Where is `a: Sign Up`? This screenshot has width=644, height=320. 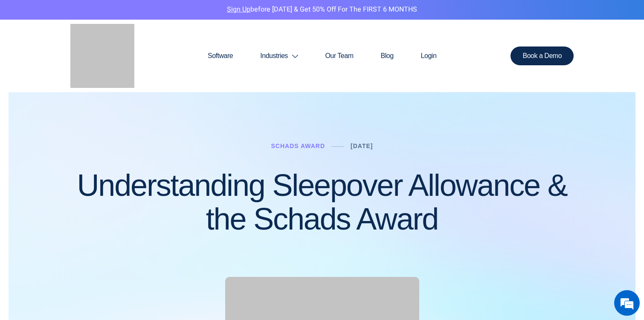 a: Sign Up is located at coordinates (239, 9).